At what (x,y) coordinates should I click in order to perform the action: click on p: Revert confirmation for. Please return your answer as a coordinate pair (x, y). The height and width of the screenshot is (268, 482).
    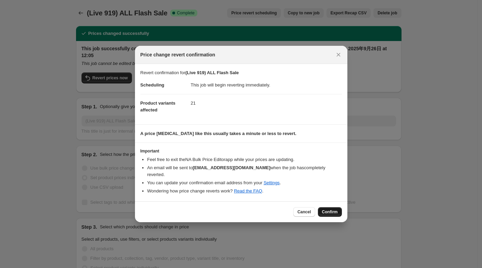
    Looking at the image, I should click on (241, 73).